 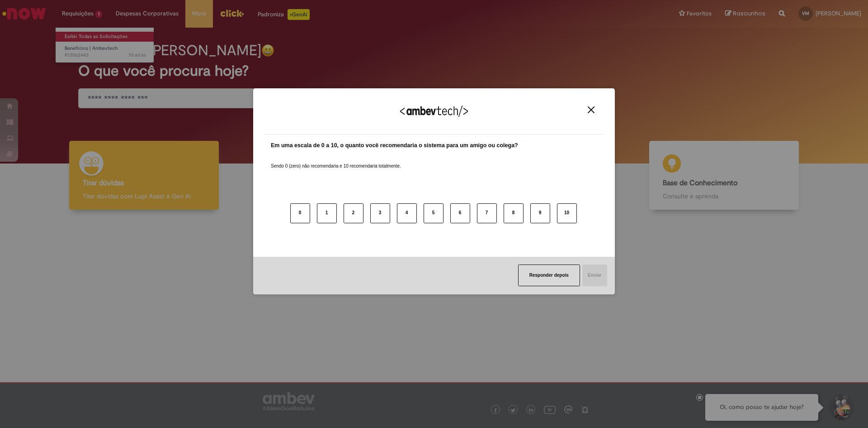 What do you see at coordinates (513, 213) in the screenshot?
I see `button: 8` at bounding box center [513, 213].